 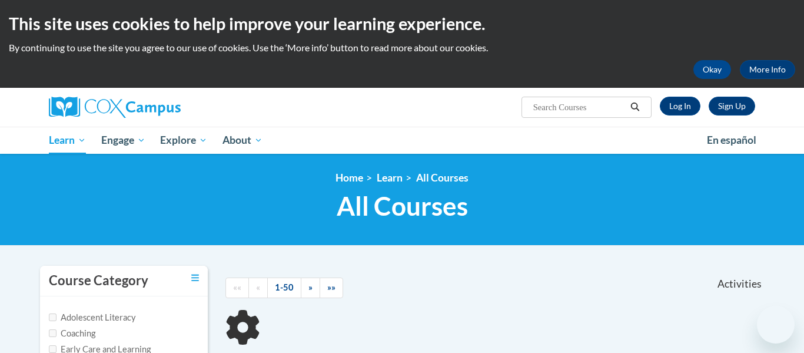 What do you see at coordinates (242, 140) in the screenshot?
I see `a: About` at bounding box center [242, 140].